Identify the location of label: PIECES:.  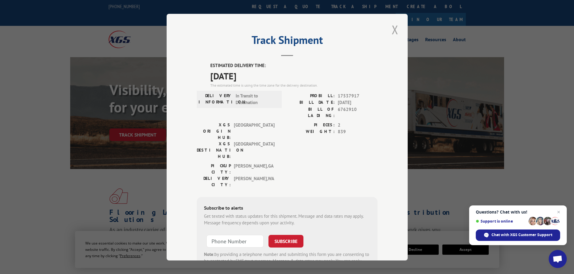
(311, 125).